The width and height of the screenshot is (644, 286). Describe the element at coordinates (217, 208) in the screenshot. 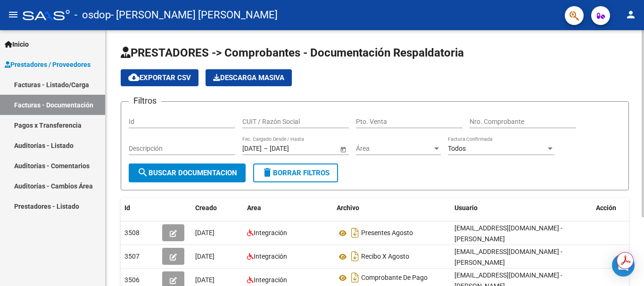

I see `datatable-header-cell: Creado` at that location.